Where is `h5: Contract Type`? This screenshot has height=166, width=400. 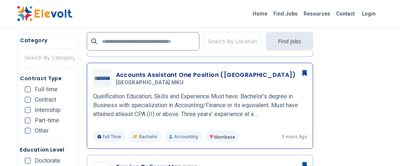 h5: Contract Type is located at coordinates (47, 78).